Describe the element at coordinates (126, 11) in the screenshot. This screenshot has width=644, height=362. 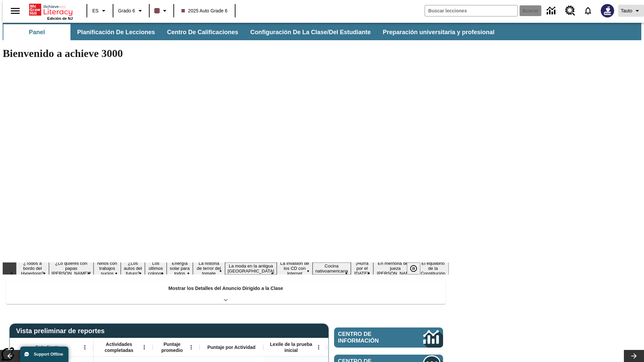
I see `span: Grado 6` at that location.